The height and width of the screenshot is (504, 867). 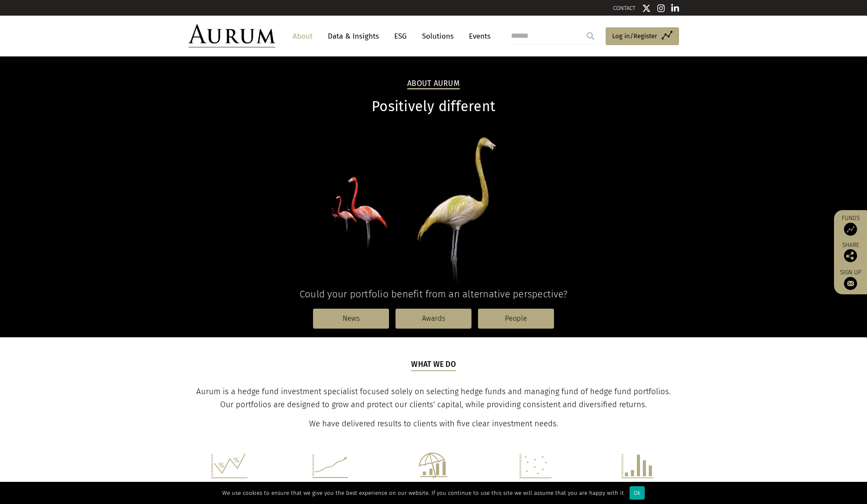 What do you see at coordinates (351, 318) in the screenshot?
I see `a: News` at bounding box center [351, 318].